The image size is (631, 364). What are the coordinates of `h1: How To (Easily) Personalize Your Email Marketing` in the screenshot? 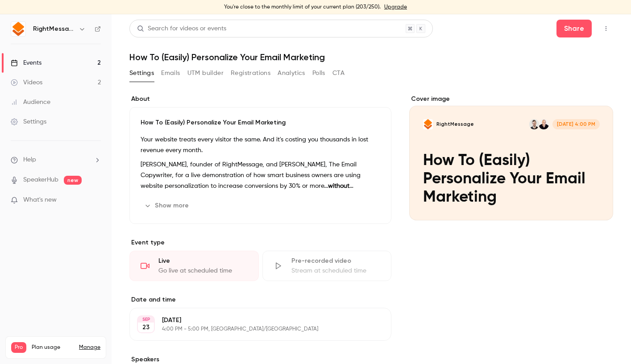 It's located at (371, 57).